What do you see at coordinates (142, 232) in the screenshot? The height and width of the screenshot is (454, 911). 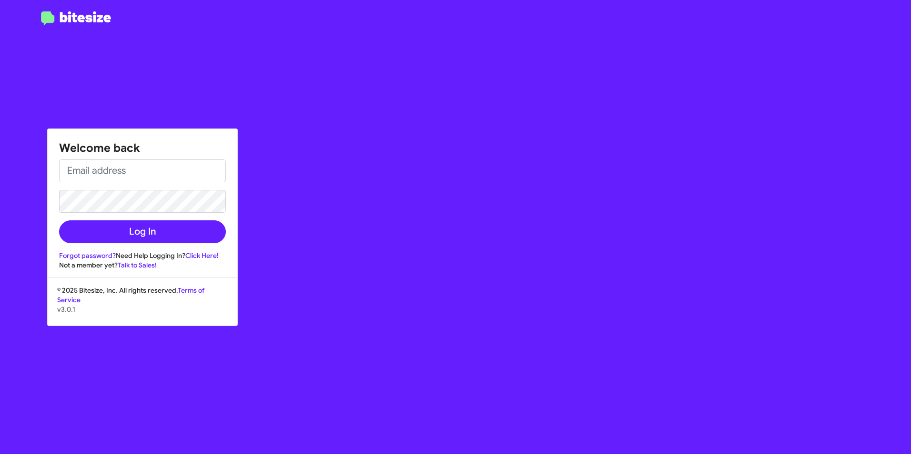 I see `button: Log In` at bounding box center [142, 232].